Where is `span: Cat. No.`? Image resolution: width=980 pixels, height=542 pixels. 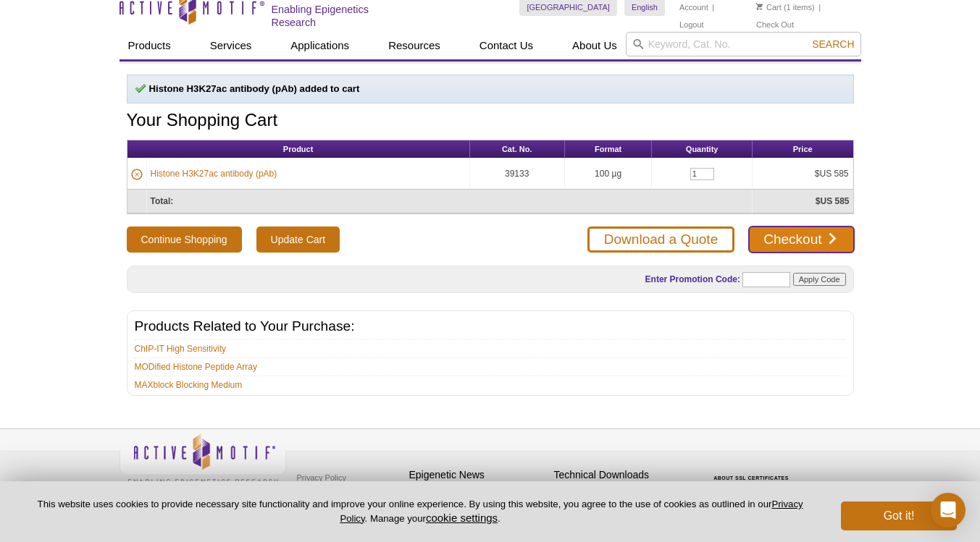 span: Cat. No. is located at coordinates (517, 149).